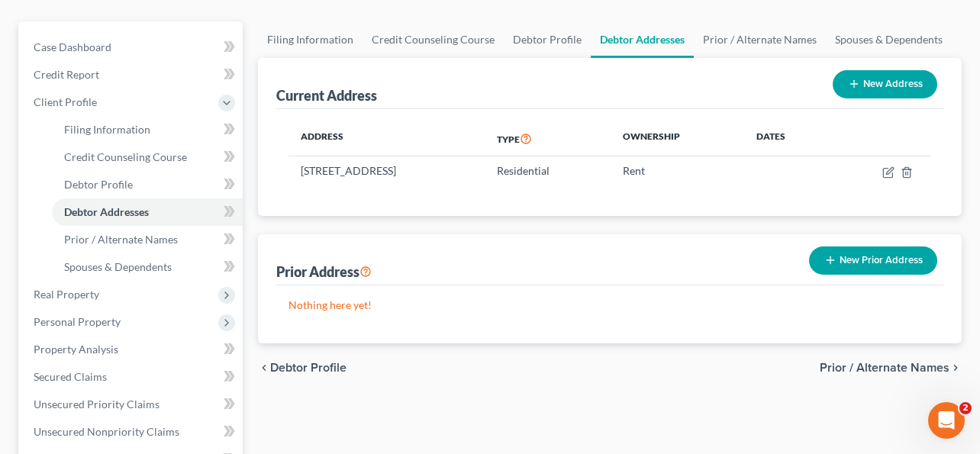 This screenshot has height=454, width=980. I want to click on span: Property Analysis, so click(76, 349).